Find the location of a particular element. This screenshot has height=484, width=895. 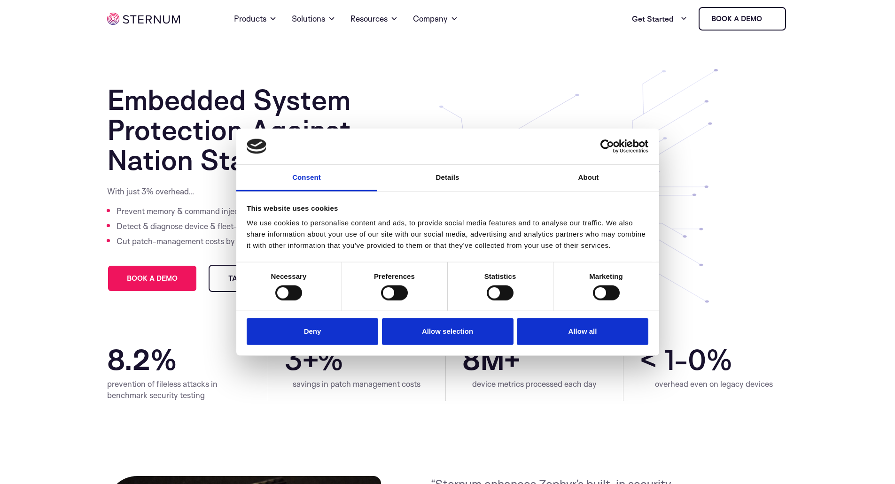

a: Usercentrics Cookiebot - opens in a new window is located at coordinates (607, 147).